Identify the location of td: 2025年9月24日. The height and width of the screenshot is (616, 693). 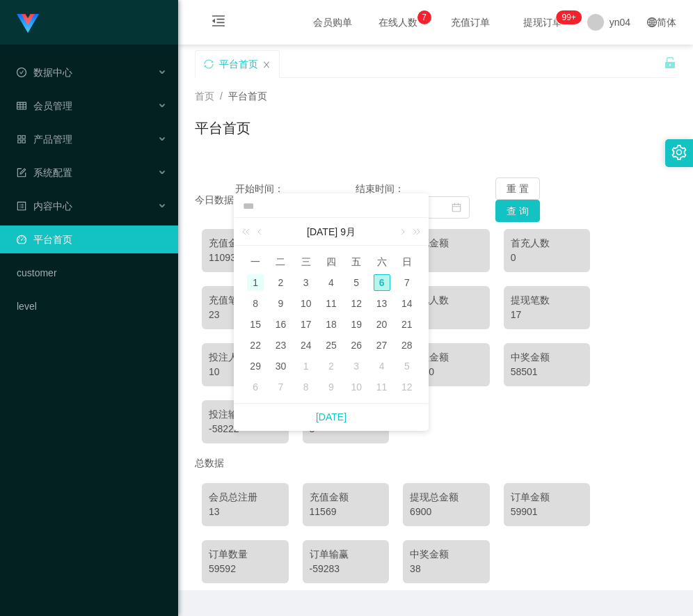
(307, 346).